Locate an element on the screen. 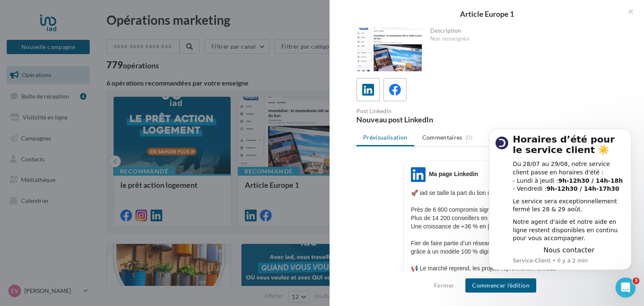 The image size is (644, 306). img: Profile image for Service-Client is located at coordinates (26, 27).